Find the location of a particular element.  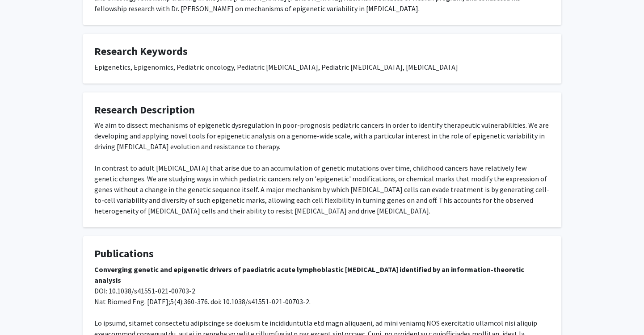

div: We aim to dissect mechanisms of epigenetic dysregulation in poor-prognosis pediatric cancers in o... is located at coordinates (322, 168).